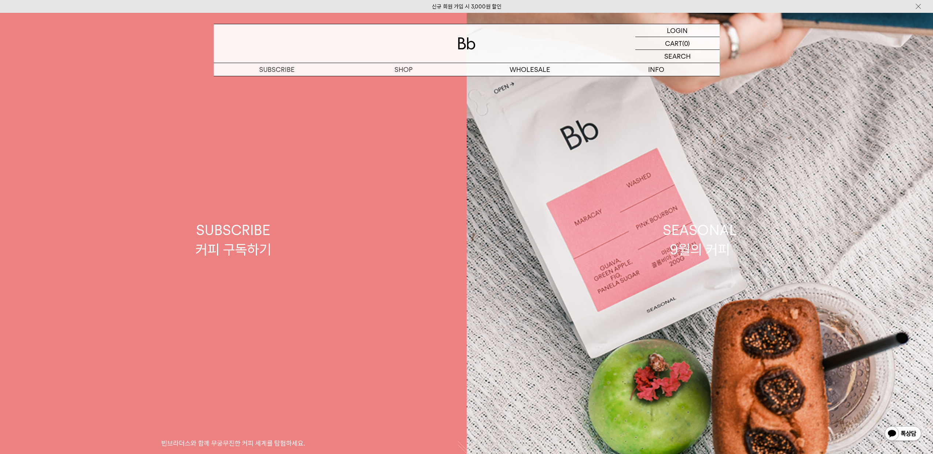 The width and height of the screenshot is (933, 454). What do you see at coordinates (277, 69) in the screenshot?
I see `a: SUBSCRIBE` at bounding box center [277, 69].